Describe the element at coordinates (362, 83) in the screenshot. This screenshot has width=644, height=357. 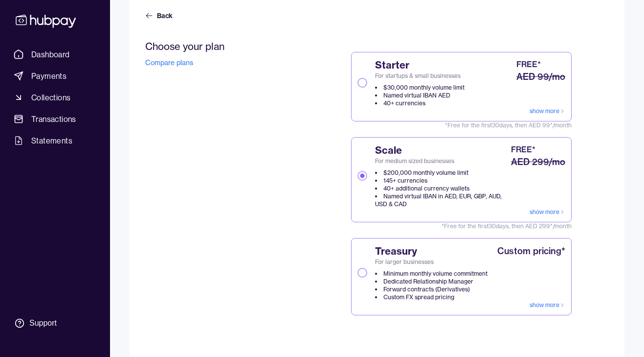
I see `button: StarterFor startups & small businesses$30,000 monthly volume limitNamed virtual IBAN AED40+ curre...` at that location.